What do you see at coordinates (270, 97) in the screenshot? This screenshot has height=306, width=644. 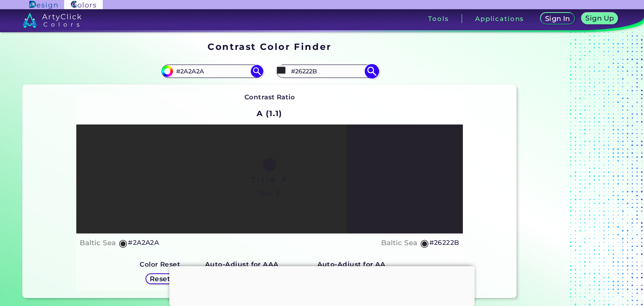 I see `strong: Contrast Ratio` at bounding box center [270, 97].